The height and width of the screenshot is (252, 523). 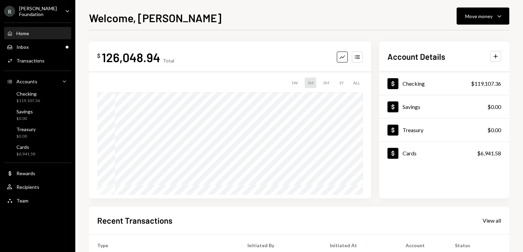 What do you see at coordinates (22, 201) in the screenshot?
I see `div: Team` at bounding box center [22, 201].